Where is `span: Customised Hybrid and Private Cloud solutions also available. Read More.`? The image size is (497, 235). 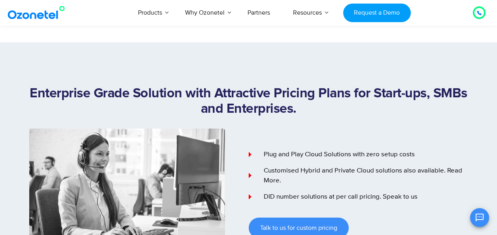 span: Customised Hybrid and Private Cloud solutions also available. Read More. is located at coordinates (365, 175).